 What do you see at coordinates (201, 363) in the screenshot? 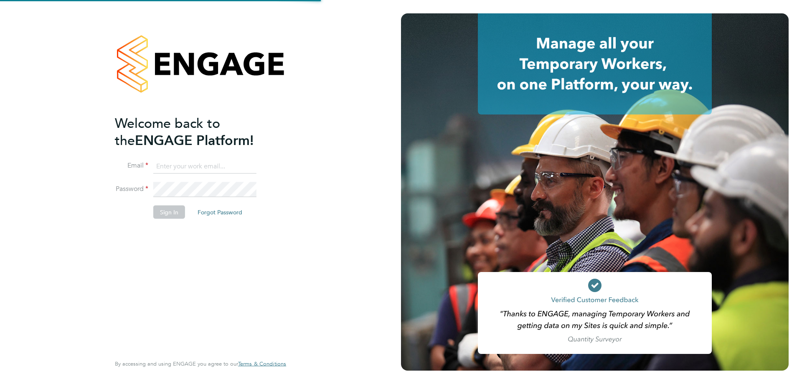
I see `span: By accessing and using ENGAGE you agree to our` at bounding box center [201, 363].